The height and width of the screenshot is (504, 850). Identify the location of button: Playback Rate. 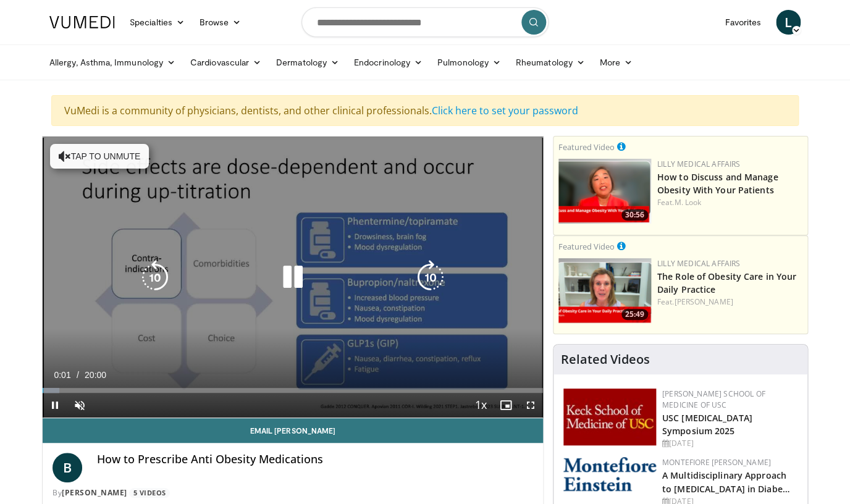
(482, 405).